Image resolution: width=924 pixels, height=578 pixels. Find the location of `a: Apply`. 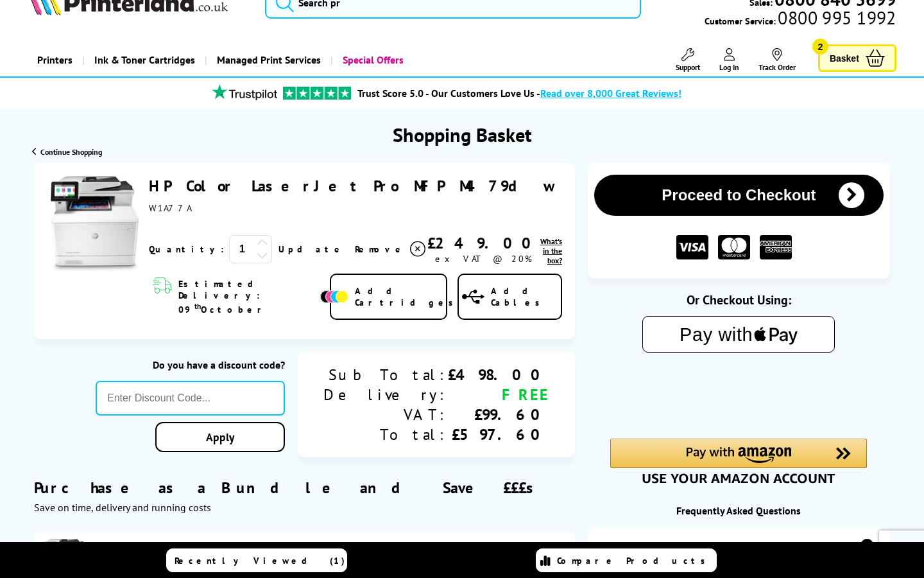

a: Apply is located at coordinates (220, 437).